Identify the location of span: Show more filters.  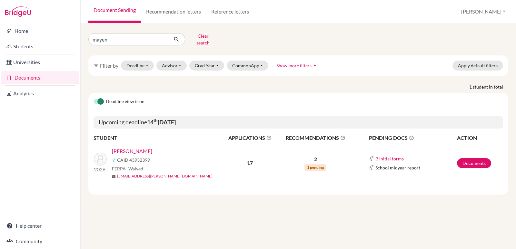
(294, 65).